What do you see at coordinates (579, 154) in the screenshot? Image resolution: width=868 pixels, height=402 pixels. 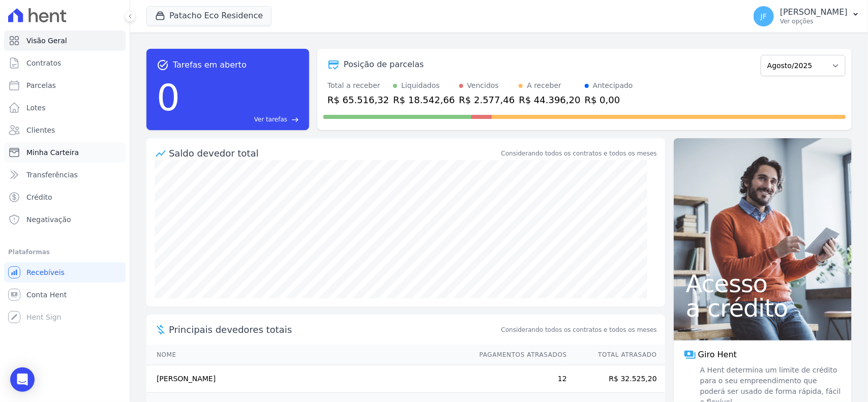 I see `div: Considerando todos os contratos e todos os meses` at bounding box center [579, 154].